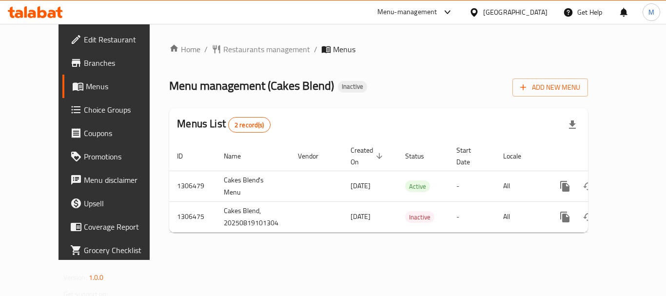 This screenshot has width=666, height=296. I want to click on span: Promotions, so click(123, 157).